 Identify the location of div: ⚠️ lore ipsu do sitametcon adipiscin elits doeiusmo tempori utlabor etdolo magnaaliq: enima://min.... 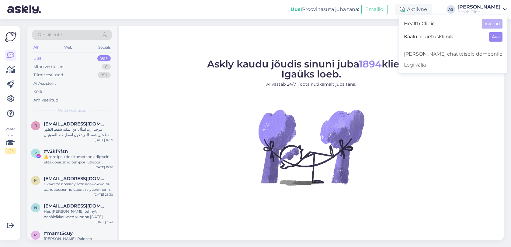
(79, 160).